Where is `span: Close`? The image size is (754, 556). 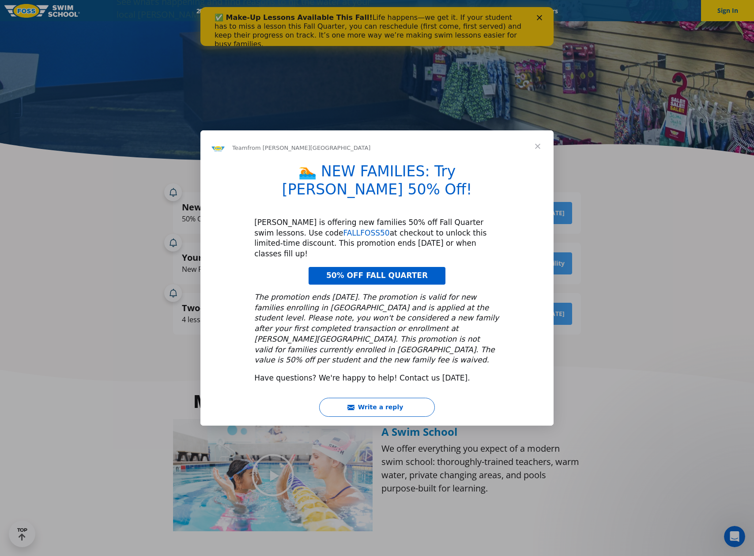
span: Close is located at coordinates (538, 146).